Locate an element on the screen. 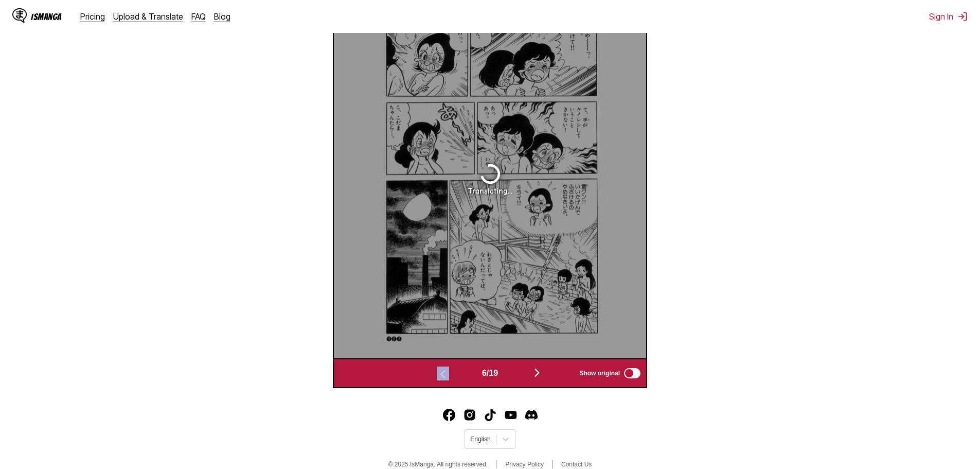  span: Show original is located at coordinates (599, 373).